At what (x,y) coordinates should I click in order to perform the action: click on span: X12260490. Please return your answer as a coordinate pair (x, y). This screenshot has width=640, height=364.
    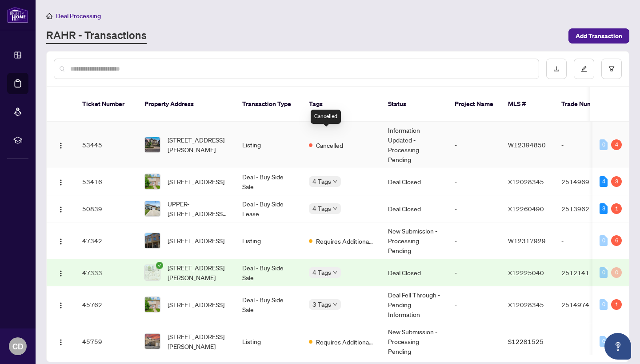
    Looking at the image, I should click on (526, 209).